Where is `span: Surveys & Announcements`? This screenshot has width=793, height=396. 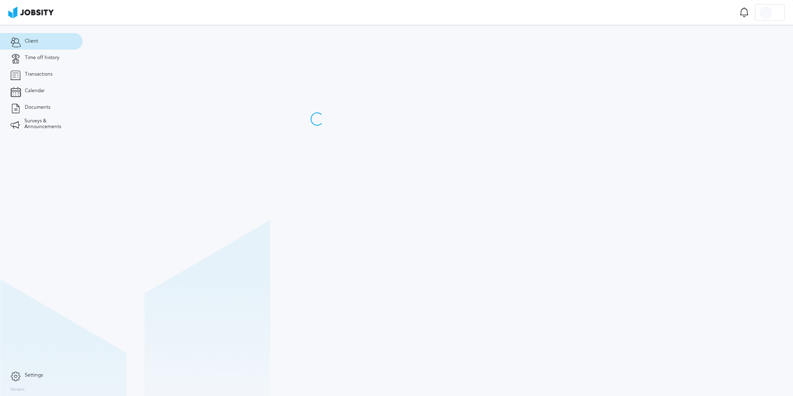 span: Surveys & Announcements is located at coordinates (48, 124).